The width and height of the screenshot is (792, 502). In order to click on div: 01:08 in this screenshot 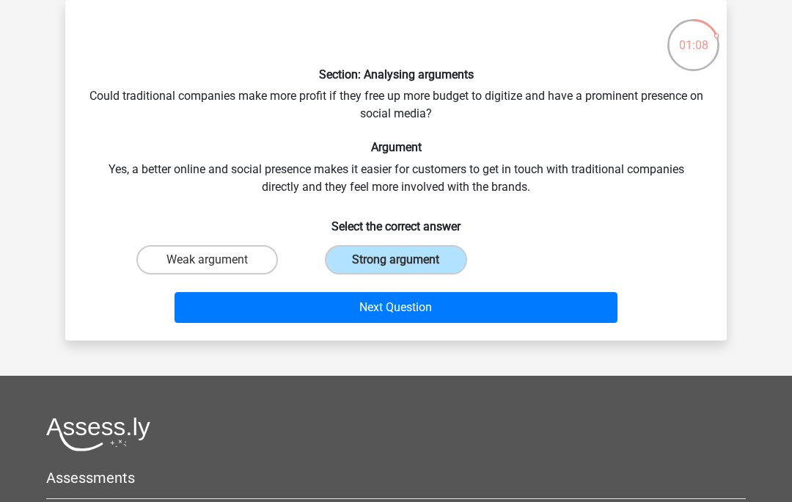, I will do `click(693, 36)`.